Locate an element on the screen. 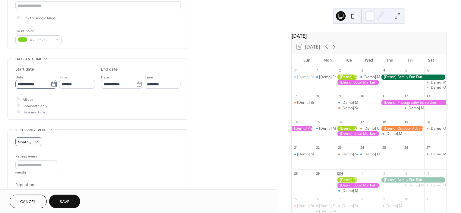 The width and height of the screenshot is (461, 213). div: Repeat every is located at coordinates (36, 156).